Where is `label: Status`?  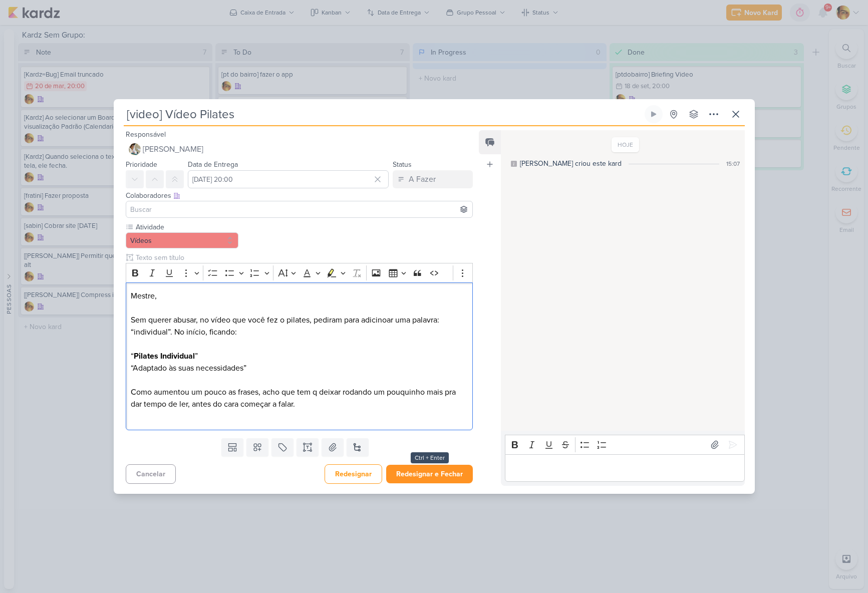
label: Status is located at coordinates (402, 164).